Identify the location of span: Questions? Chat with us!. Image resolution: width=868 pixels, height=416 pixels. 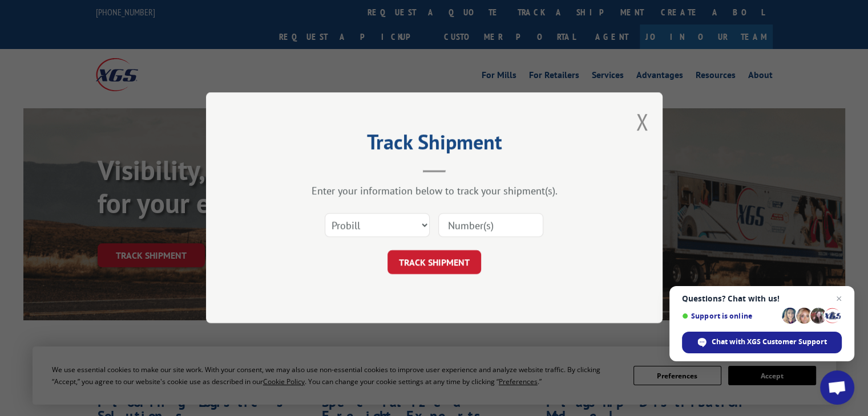
(761, 298).